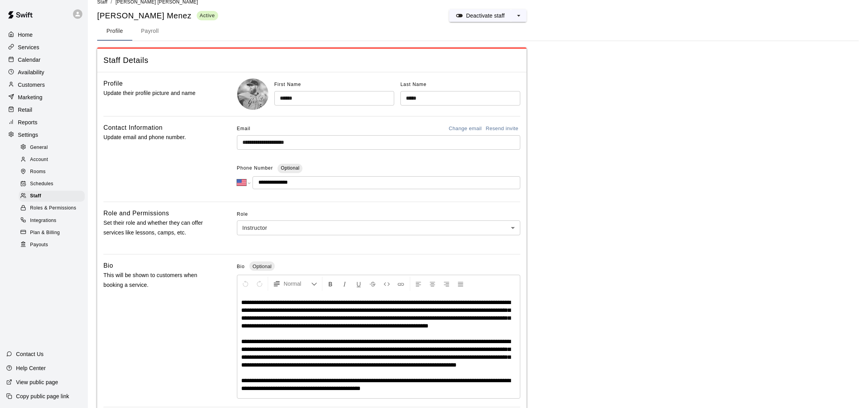 The width and height of the screenshot is (868, 408). What do you see at coordinates (31, 368) in the screenshot?
I see `p: Help Center` at bounding box center [31, 368].